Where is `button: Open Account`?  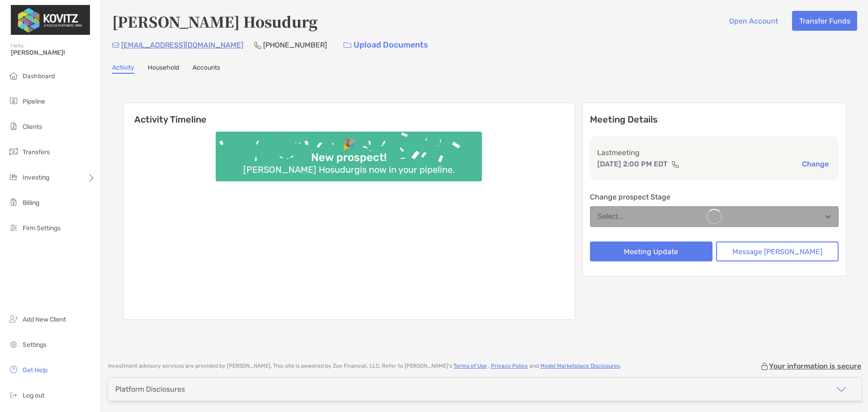 button: Open Account is located at coordinates (754, 21).